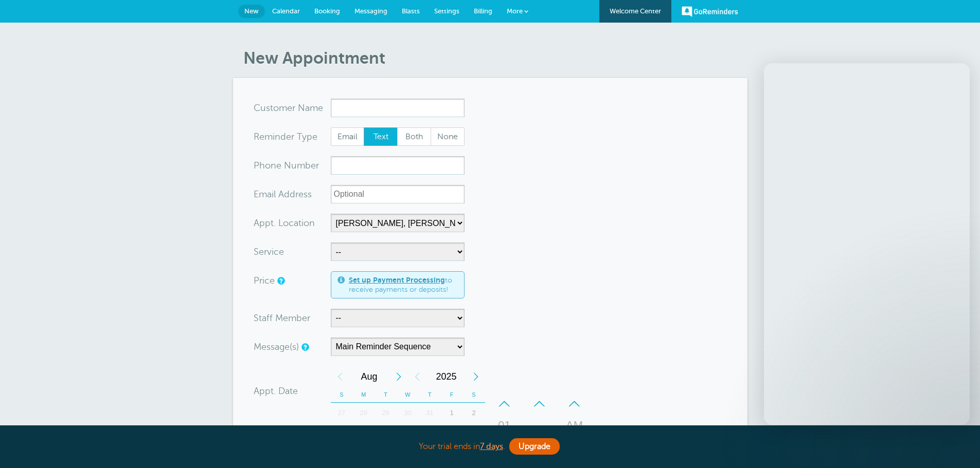 This screenshot has height=468, width=980. What do you see at coordinates (403, 285) in the screenshot?
I see `span: to receive payments or deposits!` at bounding box center [403, 285].